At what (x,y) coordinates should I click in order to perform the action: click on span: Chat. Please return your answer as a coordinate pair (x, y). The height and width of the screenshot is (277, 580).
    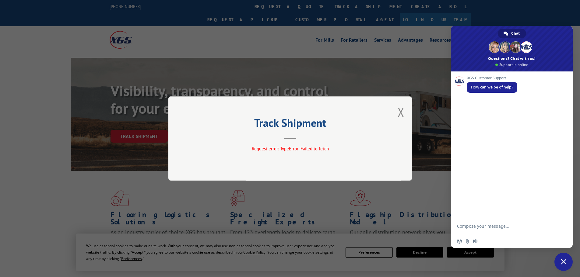
    Looking at the image, I should click on (515, 33).